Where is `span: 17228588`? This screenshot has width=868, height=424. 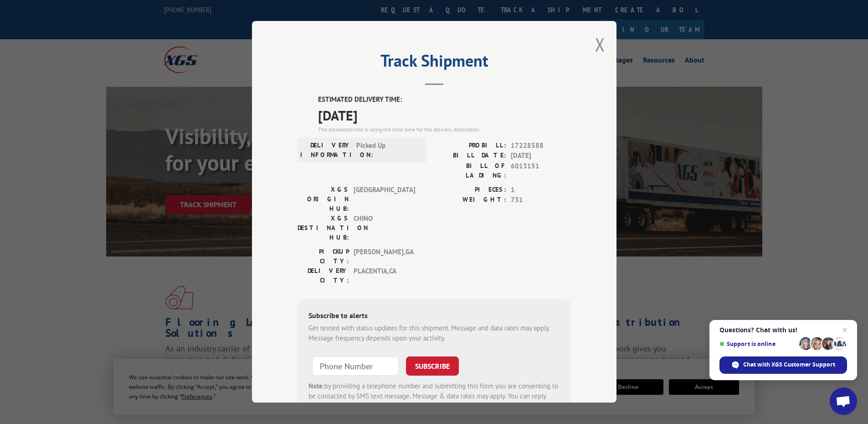 span: 17228588 is located at coordinates (541, 146).